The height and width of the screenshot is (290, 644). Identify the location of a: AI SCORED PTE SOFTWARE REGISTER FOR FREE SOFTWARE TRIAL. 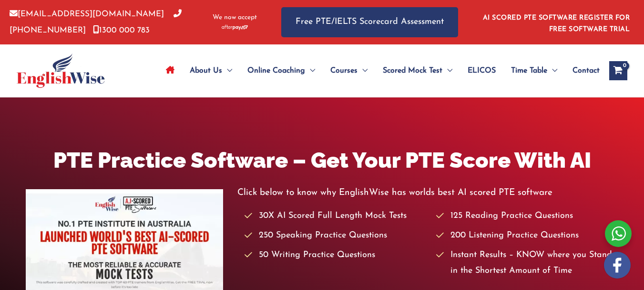
(557, 23).